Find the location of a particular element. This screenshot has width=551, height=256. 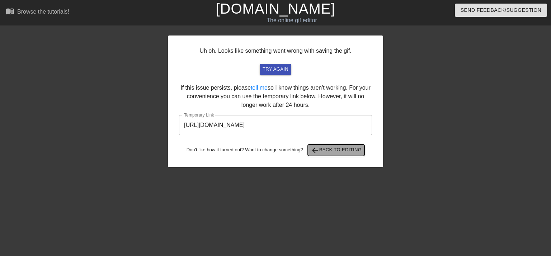

span: Back to Editing is located at coordinates (336, 150).